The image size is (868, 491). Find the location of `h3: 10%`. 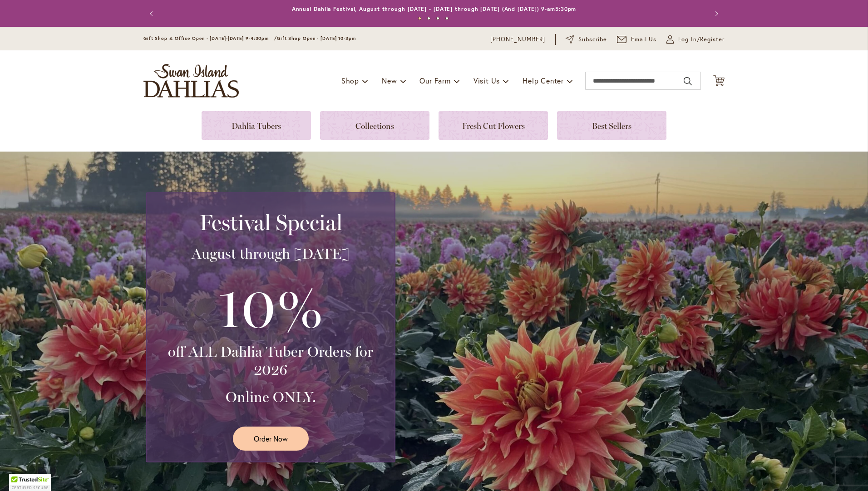

h3: 10% is located at coordinates (270, 307).